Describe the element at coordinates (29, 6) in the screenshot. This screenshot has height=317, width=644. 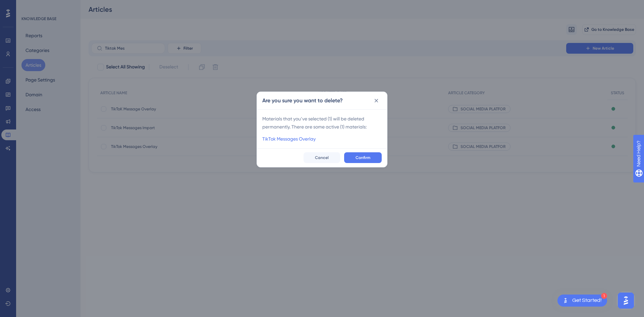
I see `span: Need Help?` at that location.